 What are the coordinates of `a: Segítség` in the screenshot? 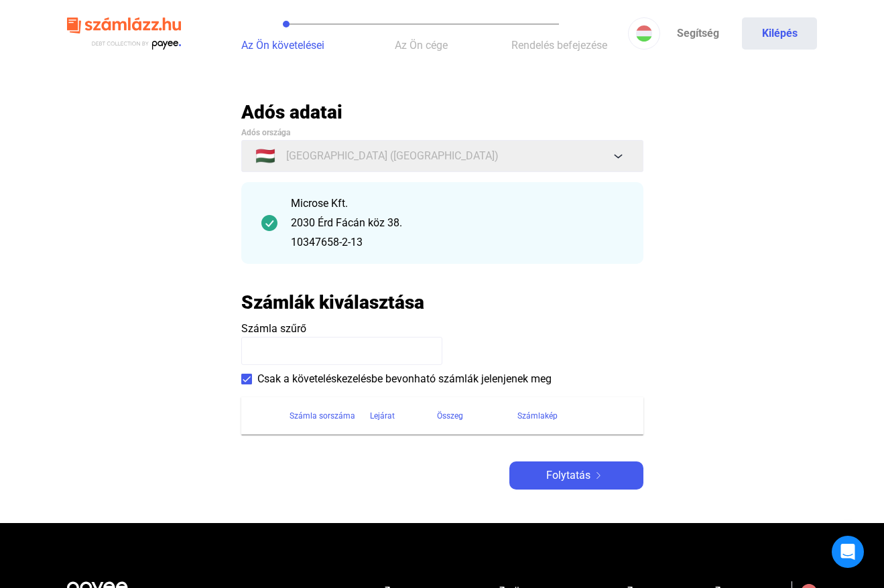 It's located at (697, 33).